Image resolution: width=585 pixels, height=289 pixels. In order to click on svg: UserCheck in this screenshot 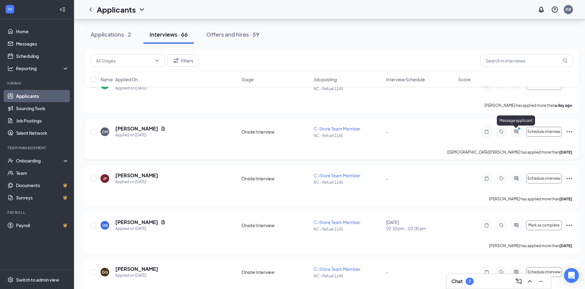, I will do `click(10, 161)`.